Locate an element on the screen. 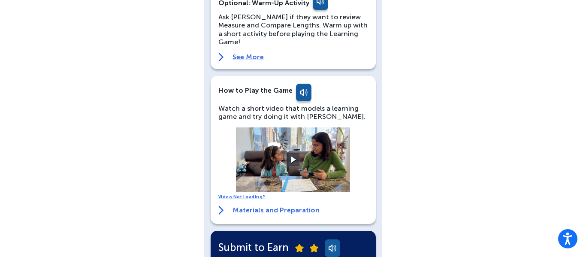 This screenshot has width=586, height=257. span: Submit to Earn is located at coordinates (253, 247).